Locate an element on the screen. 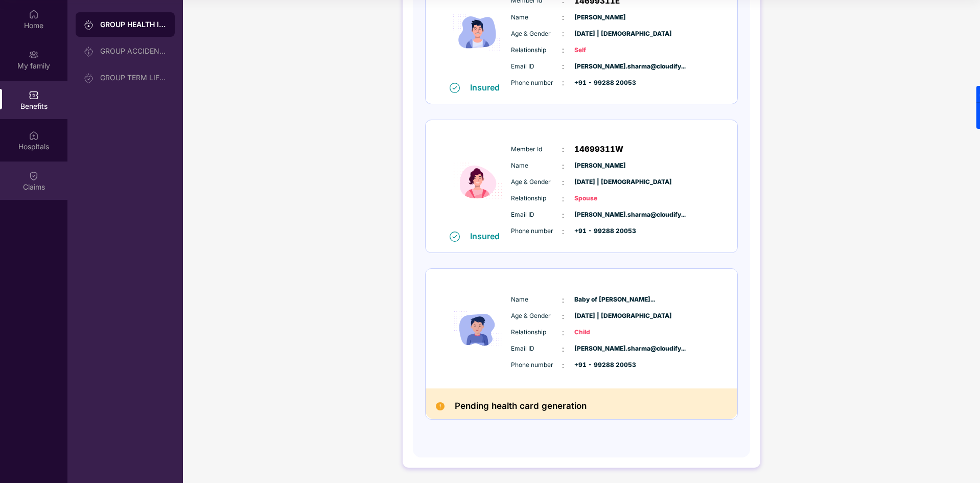 The width and height of the screenshot is (980, 483). img: svg+xml;base64,PHN2ZyBpZD0iQmVuZWZpdHMiIHhtbG5zPSJodHRwOi8vd3d3LnczLm9yZy8yMDAwL3N2ZyIgd2lkdGg9Ij... is located at coordinates (33, 94).